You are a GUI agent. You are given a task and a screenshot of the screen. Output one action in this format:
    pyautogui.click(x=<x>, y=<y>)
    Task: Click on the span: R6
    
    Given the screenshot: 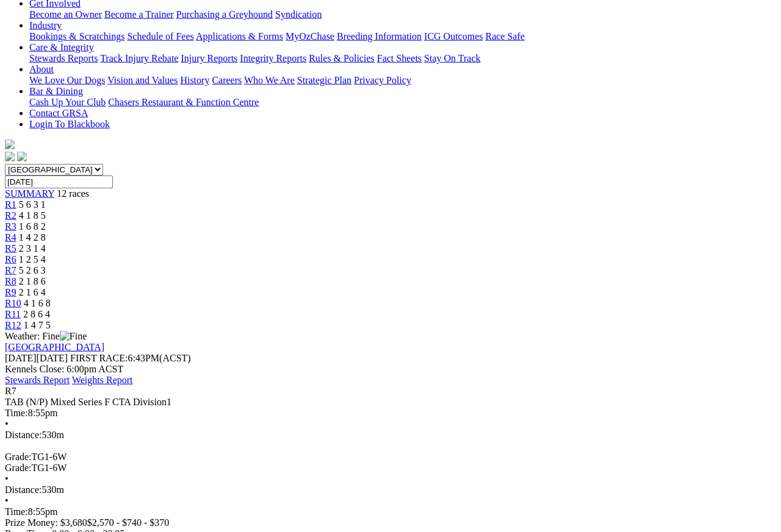 What is the action you would take?
    pyautogui.click(x=10, y=259)
    